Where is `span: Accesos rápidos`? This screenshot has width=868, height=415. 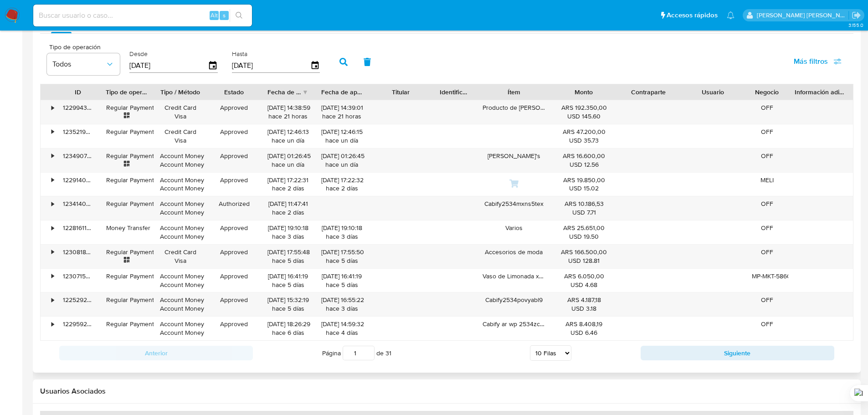 span: Accesos rápidos is located at coordinates (692, 15).